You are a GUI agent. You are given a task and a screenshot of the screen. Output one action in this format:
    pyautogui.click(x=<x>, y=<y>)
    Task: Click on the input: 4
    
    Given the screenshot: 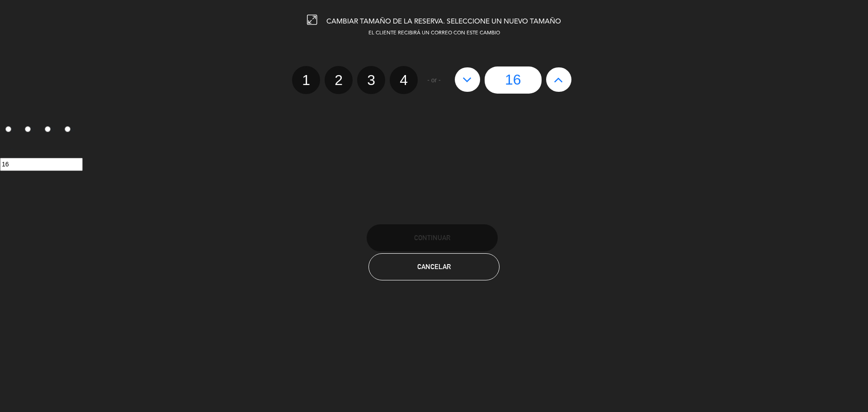 What is the action you would take?
    pyautogui.click(x=68, y=129)
    